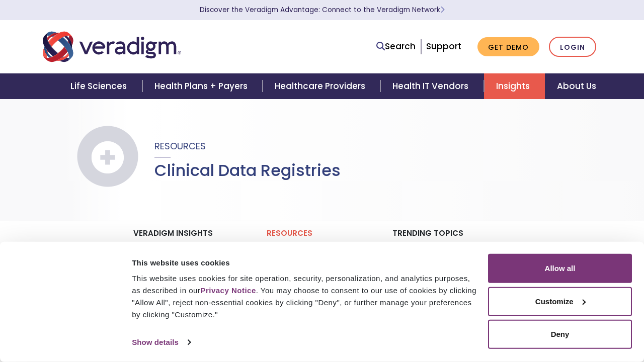 The height and width of the screenshot is (362, 644). What do you see at coordinates (247, 170) in the screenshot?
I see `h1: Clinical Data Registries` at bounding box center [247, 170].